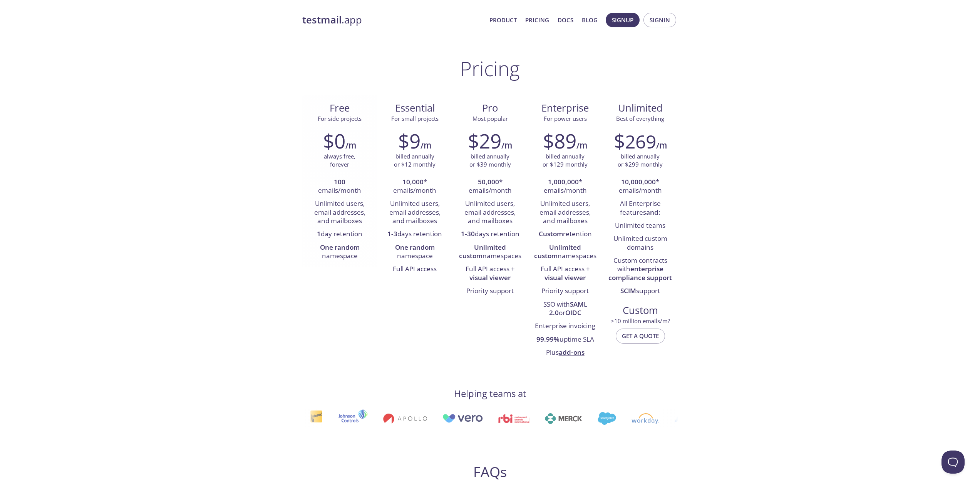 This screenshot has height=489, width=980. I want to click on strong: 1-30, so click(468, 233).